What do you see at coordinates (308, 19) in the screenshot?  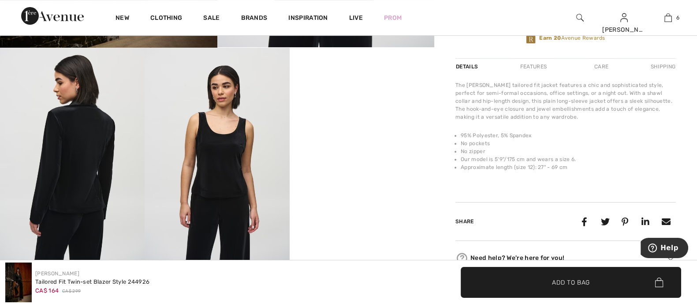 I see `span: Inspiration` at bounding box center [308, 19].